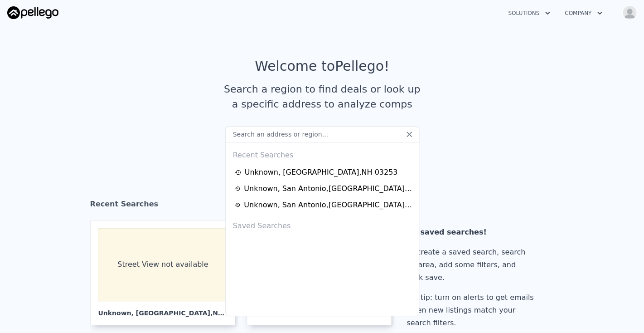  Describe the element at coordinates (583, 13) in the screenshot. I see `button: Company` at that location.